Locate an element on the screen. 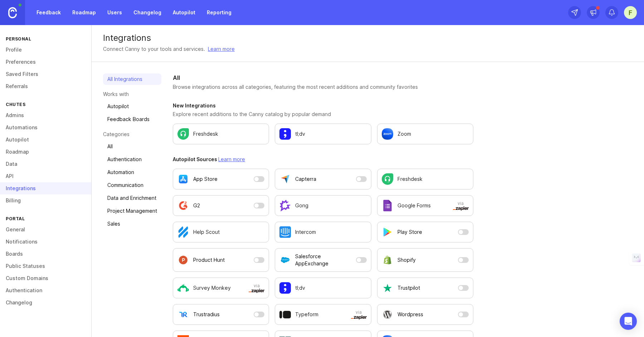  p: App Store is located at coordinates (205, 179).